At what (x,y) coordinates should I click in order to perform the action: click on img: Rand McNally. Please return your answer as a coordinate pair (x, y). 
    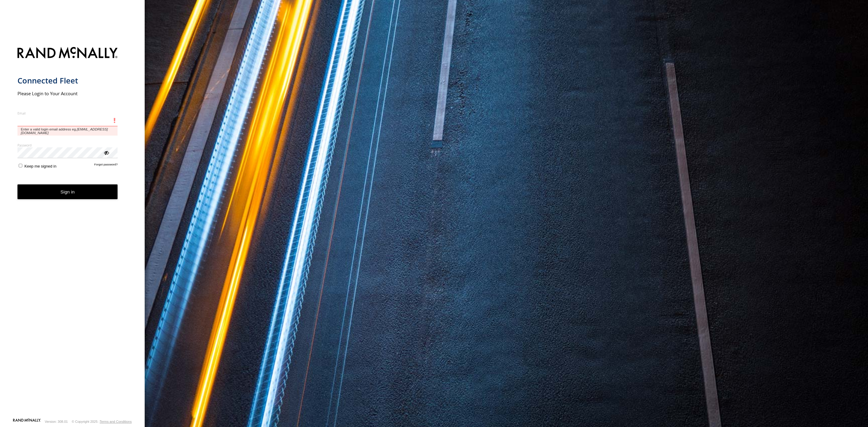
    Looking at the image, I should click on (68, 53).